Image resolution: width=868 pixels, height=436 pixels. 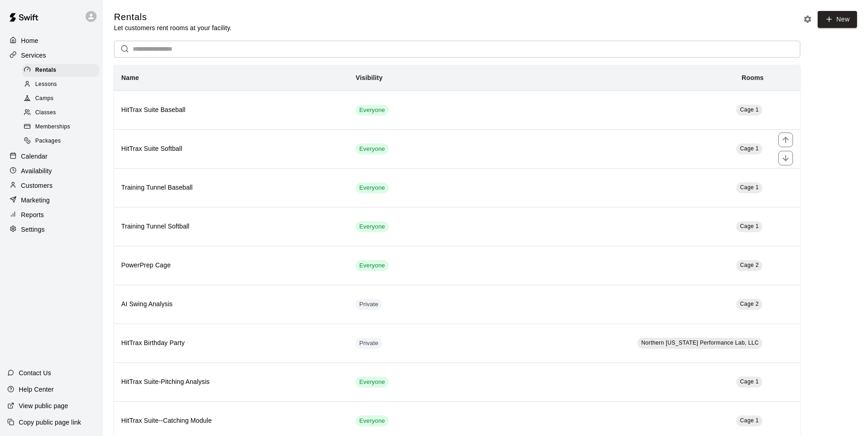 What do you see at coordinates (231, 188) in the screenshot?
I see `h6: Training Tunnel Baseball` at bounding box center [231, 188].